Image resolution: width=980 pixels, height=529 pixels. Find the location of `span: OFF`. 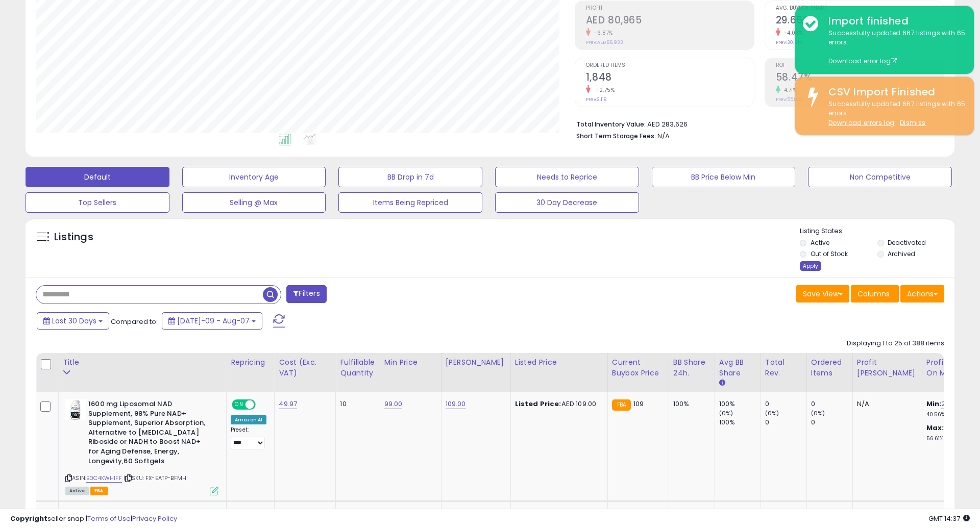

span: OFF is located at coordinates (262, 405).